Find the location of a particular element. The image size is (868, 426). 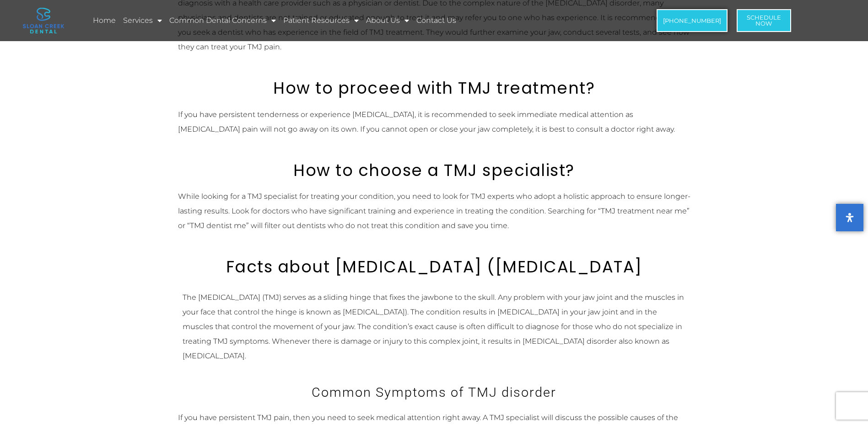

a: ScheduleNow is located at coordinates (764, 21).